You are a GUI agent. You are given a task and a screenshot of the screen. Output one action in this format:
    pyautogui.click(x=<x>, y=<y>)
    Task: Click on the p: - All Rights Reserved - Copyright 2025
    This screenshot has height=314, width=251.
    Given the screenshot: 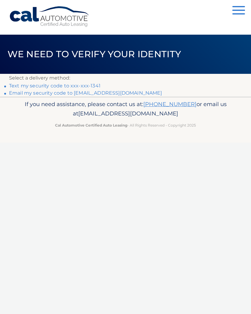 What is the action you would take?
    pyautogui.click(x=126, y=125)
    